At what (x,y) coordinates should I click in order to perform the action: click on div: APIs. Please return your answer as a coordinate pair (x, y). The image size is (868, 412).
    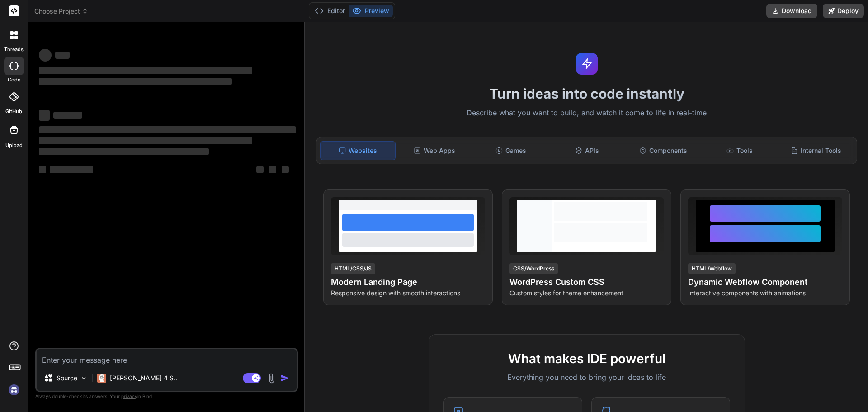
    Looking at the image, I should click on (587, 151).